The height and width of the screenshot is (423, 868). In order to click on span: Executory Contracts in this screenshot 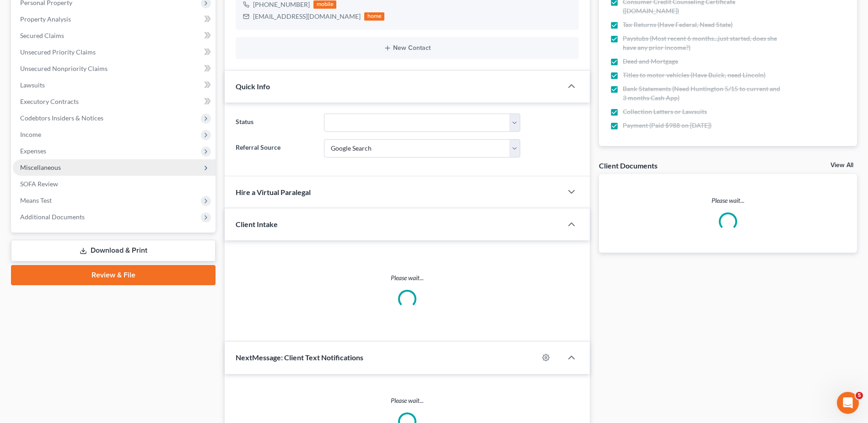, I will do `click(49, 101)`.